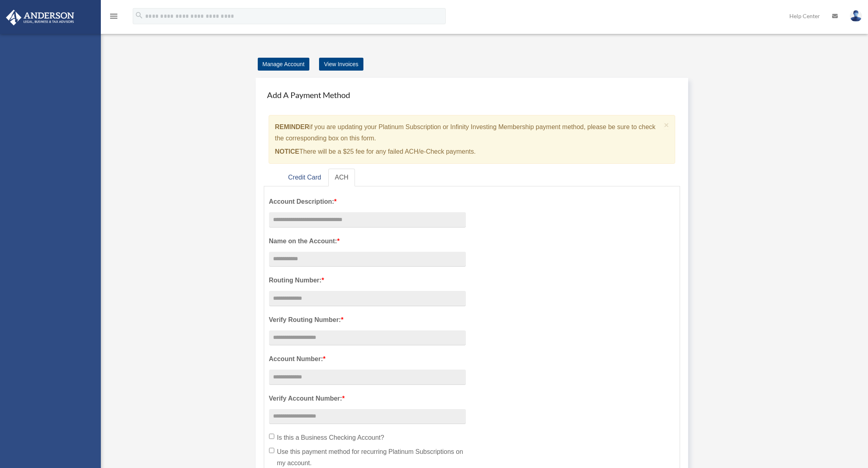 The image size is (868, 468). Describe the element at coordinates (856, 16) in the screenshot. I see `img: User Pic` at that location.